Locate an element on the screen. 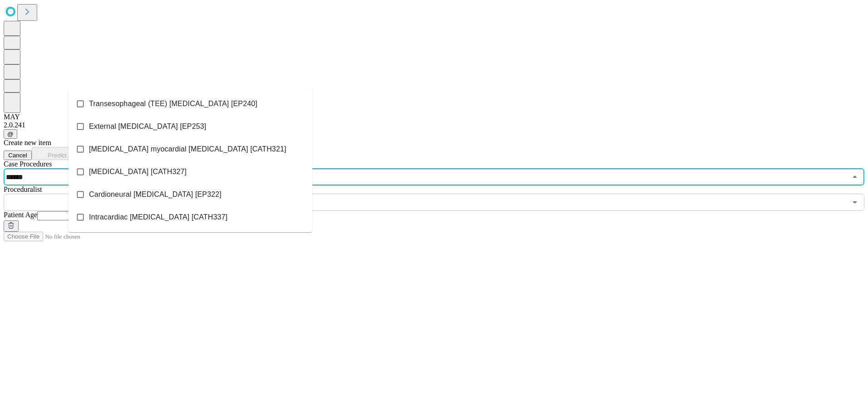 The width and height of the screenshot is (868, 419). span: Cancel is located at coordinates (18, 155).